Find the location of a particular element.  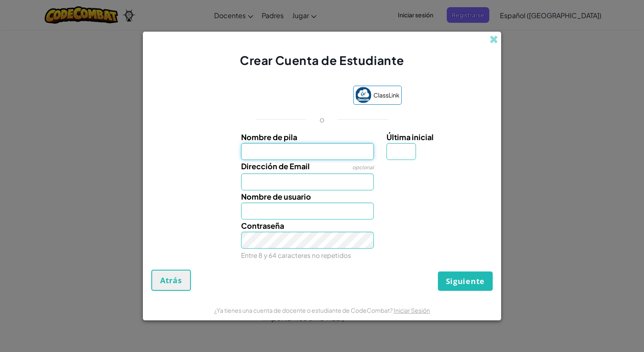

span: Nombre de usuario is located at coordinates (276, 196).